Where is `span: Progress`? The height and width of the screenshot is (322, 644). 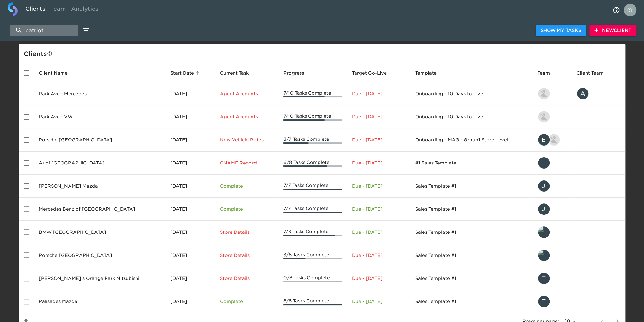 span: Progress is located at coordinates (298, 73).